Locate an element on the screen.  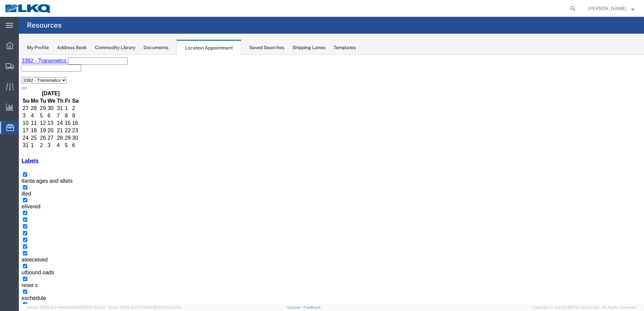
a: Feedback is located at coordinates (312, 307).